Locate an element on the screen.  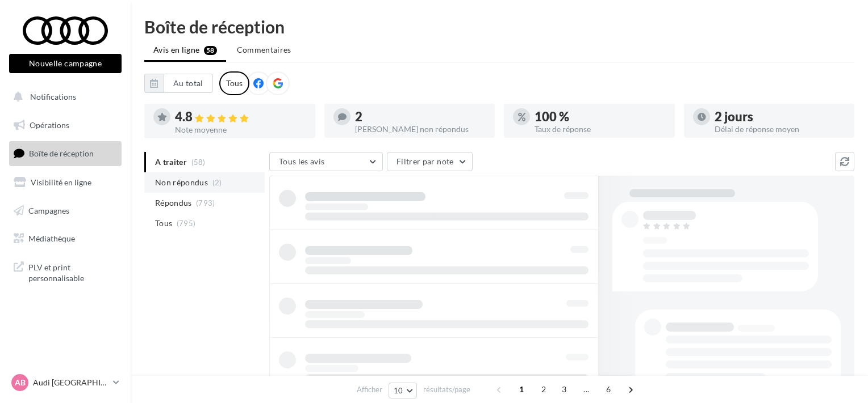
span: Visibilité en ligne is located at coordinates (60, 182).